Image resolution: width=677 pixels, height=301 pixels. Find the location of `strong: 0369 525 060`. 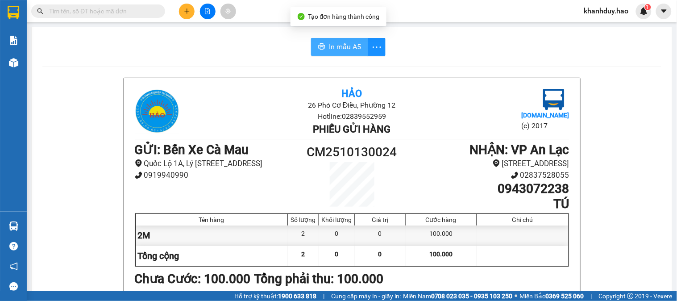

strong: 0369 525 060 is located at coordinates (565, 296).